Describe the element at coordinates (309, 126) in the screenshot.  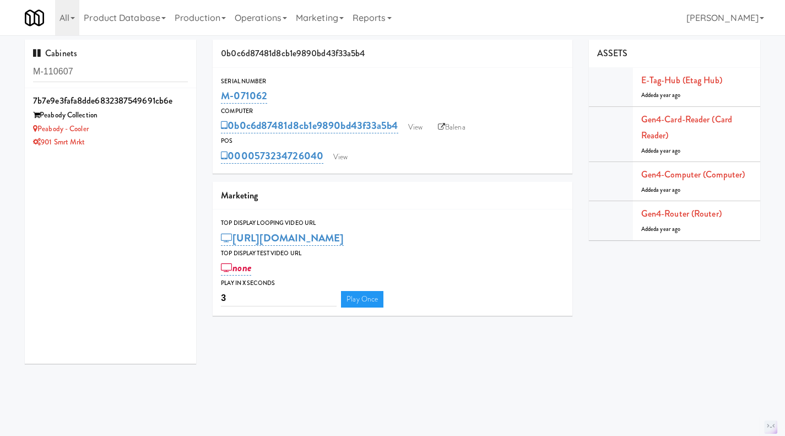
I see `a: 0b0c6d87481d8cb1e9890bd43f33a5b4` at that location.